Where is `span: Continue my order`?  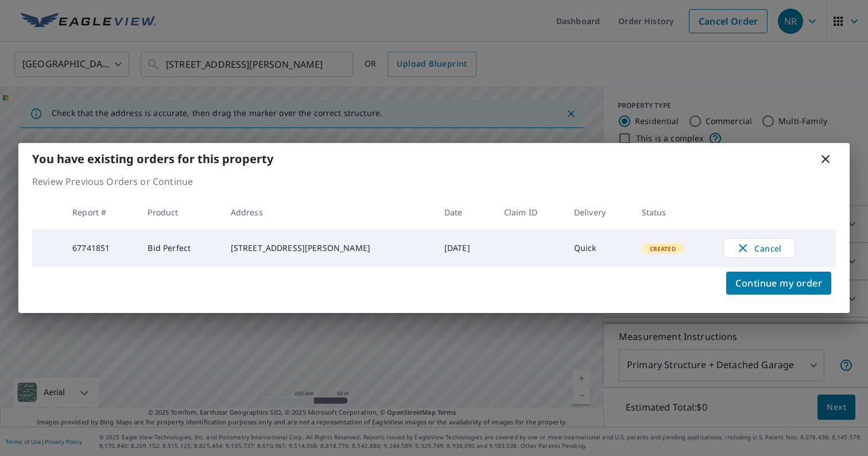
span: Continue my order is located at coordinates (779, 283).